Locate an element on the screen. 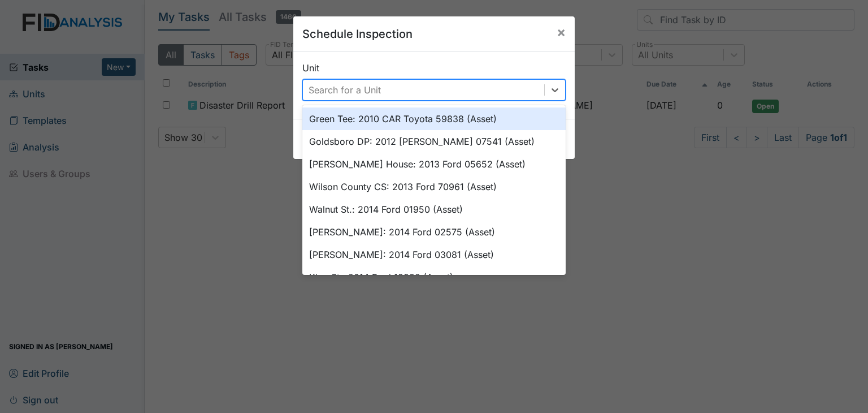 The image size is (868, 413). div: Green Tee: 2010 CAR Toyota 59838 (Asset) is located at coordinates (434, 119).